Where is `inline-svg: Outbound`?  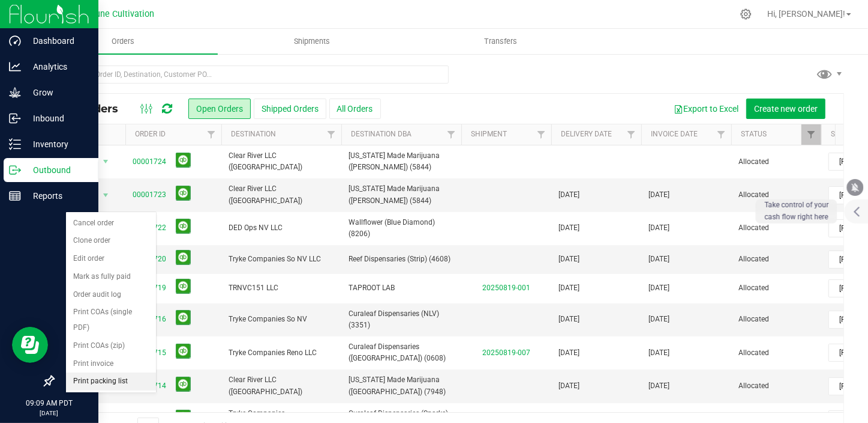 inline-svg: Outbound is located at coordinates (15, 170).